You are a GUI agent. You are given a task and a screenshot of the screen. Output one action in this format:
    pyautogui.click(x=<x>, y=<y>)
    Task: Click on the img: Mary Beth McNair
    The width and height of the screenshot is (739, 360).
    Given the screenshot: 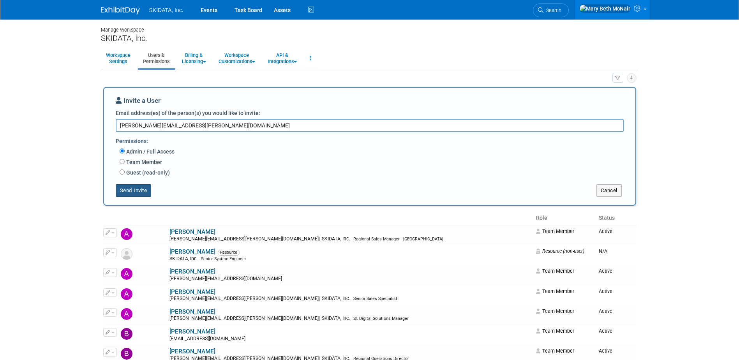 What is the action you would take?
    pyautogui.click(x=605, y=9)
    